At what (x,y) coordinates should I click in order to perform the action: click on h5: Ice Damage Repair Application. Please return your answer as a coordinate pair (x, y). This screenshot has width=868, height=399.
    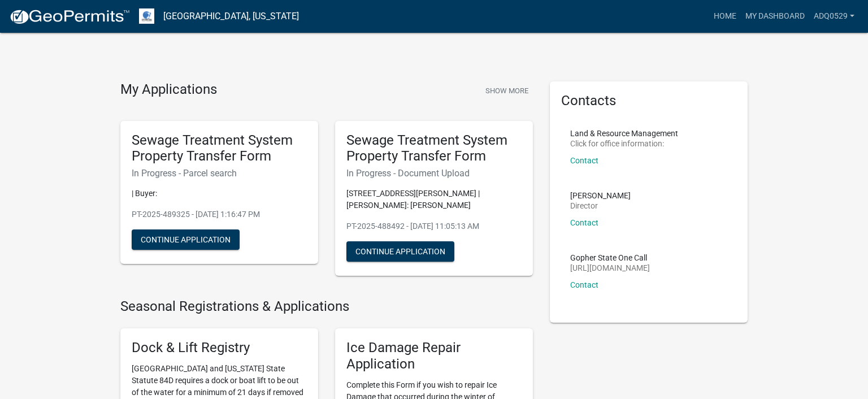
    Looking at the image, I should click on (434, 356).